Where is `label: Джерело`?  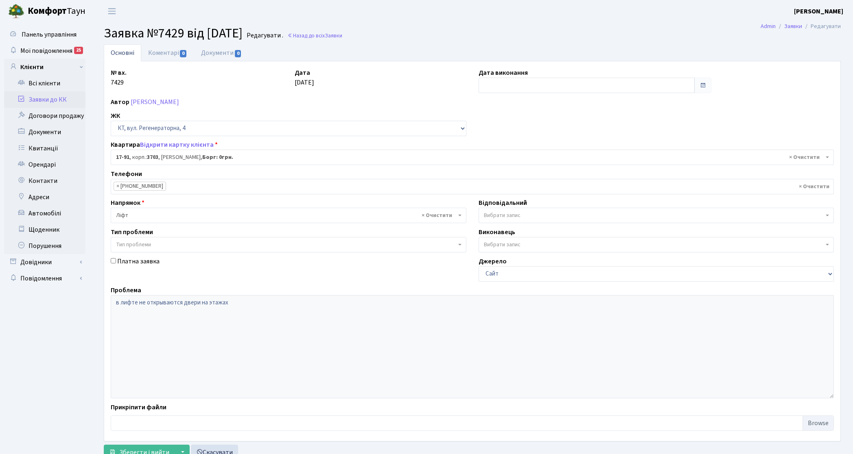 label: Джерело is located at coordinates (492, 262).